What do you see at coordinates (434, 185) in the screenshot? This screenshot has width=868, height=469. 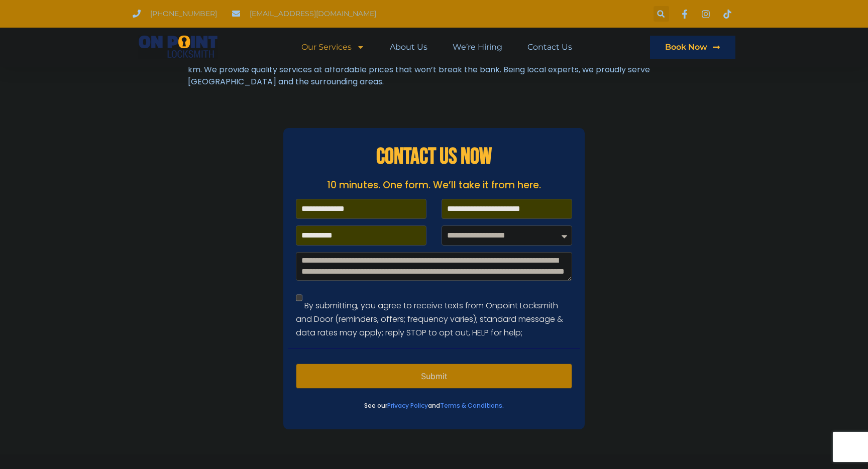 I see `p: 10 minutes. One form. We’ll take it from here.` at bounding box center [434, 185].